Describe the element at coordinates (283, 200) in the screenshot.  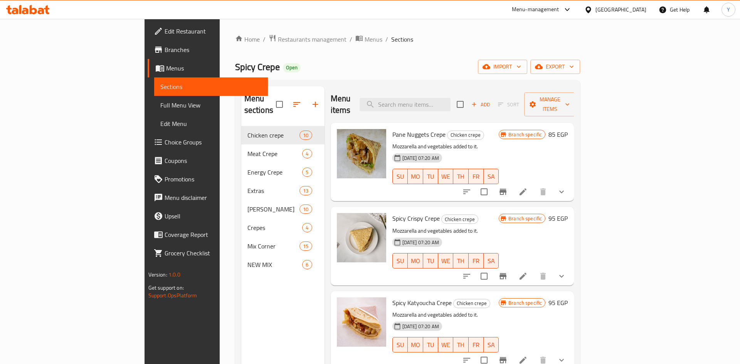
I see `nav: Menu sections` at that location.